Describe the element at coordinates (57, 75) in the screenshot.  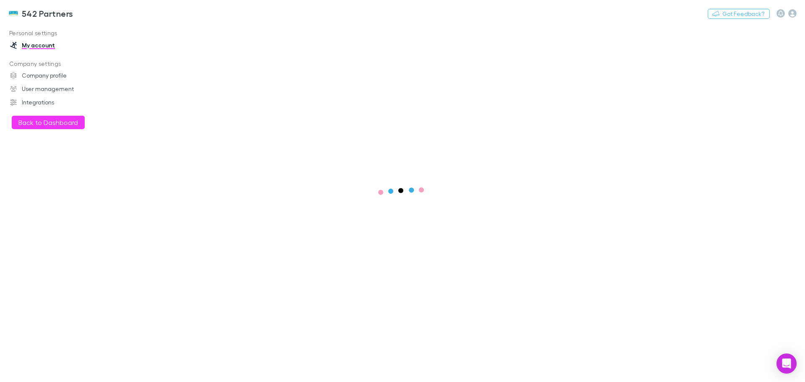
I see `a: Company profile` at that location.